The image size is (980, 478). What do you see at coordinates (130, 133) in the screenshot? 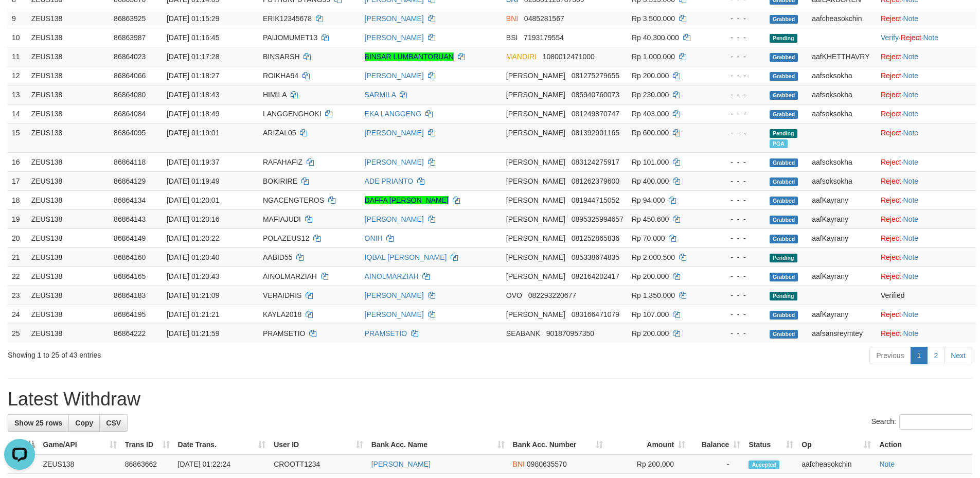
I see `span: 86864095` at bounding box center [130, 133].